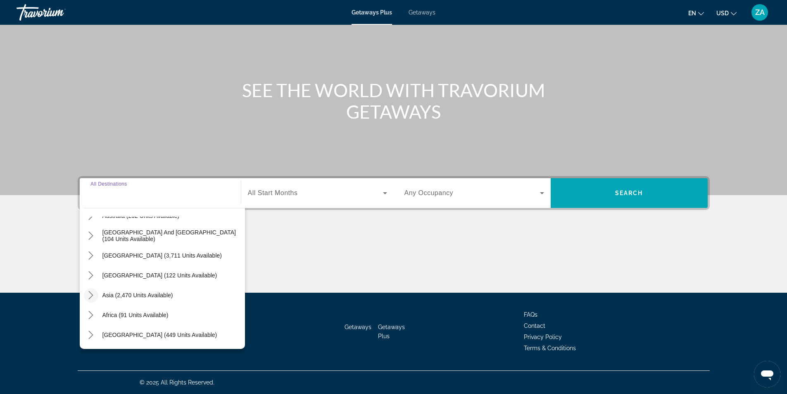  What do you see at coordinates (177, 382) in the screenshot?
I see `span: © 2025 All Rights Reserved.` at bounding box center [177, 382].